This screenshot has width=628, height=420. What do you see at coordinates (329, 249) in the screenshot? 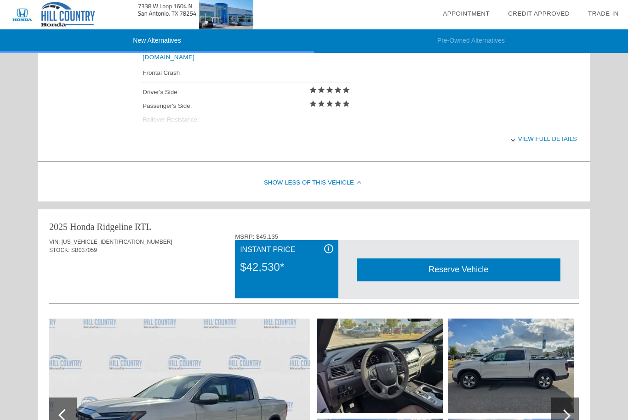
I see `div: i` at bounding box center [329, 249].